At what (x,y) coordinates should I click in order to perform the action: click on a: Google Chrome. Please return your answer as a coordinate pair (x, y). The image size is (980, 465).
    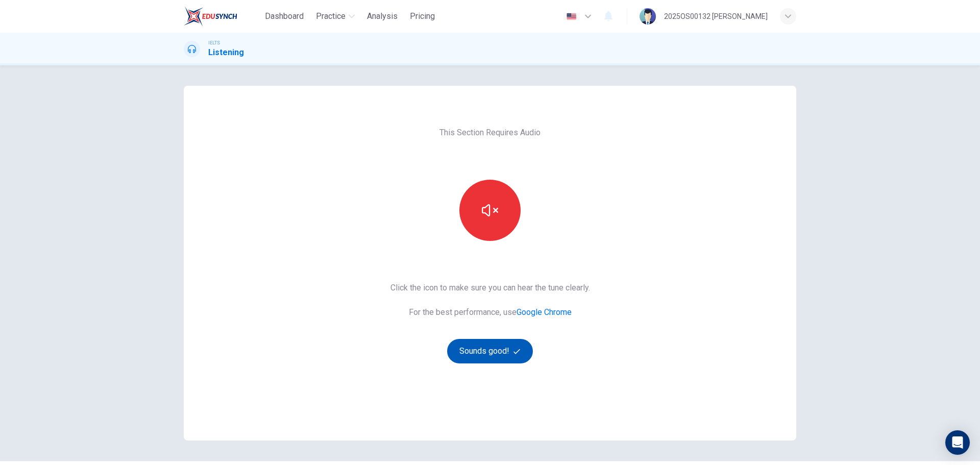
    Looking at the image, I should click on (544, 312).